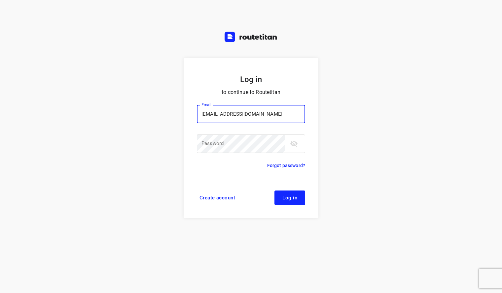 The image size is (502, 293). Describe the element at coordinates (294, 144) in the screenshot. I see `button: toggle password visibility` at that location.